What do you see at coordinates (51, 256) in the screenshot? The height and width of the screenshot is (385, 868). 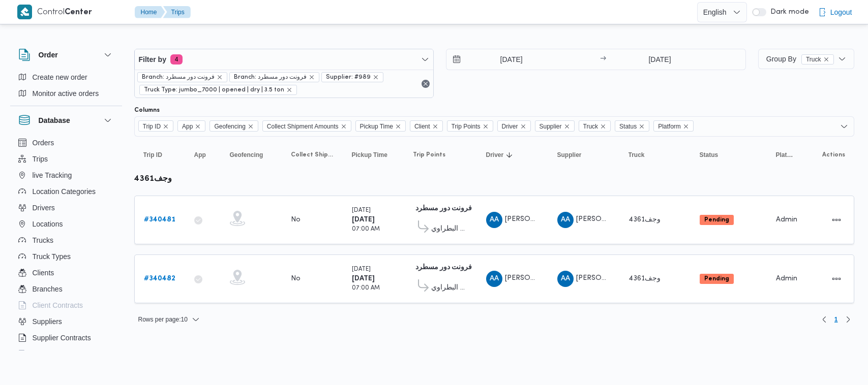 I see `span: Truck Types` at bounding box center [51, 256].